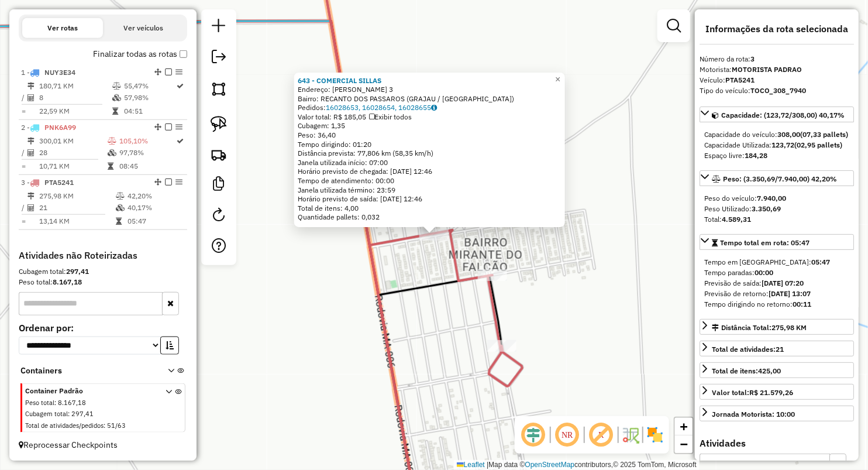 The height and width of the screenshot is (470, 868). Describe the element at coordinates (777, 283) in the screenshot. I see `div: Previsão de saída:` at that location.